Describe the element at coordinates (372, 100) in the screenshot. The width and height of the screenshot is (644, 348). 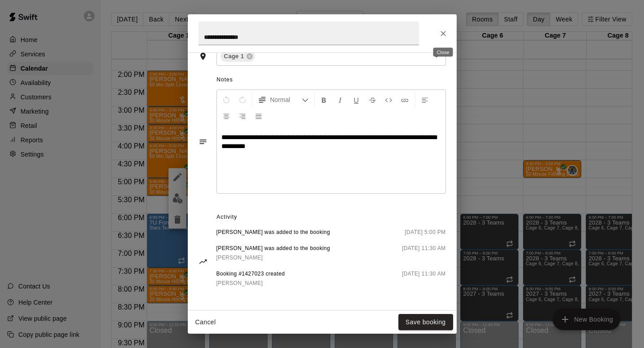
I see `button: Format Strikethrough` at that location.